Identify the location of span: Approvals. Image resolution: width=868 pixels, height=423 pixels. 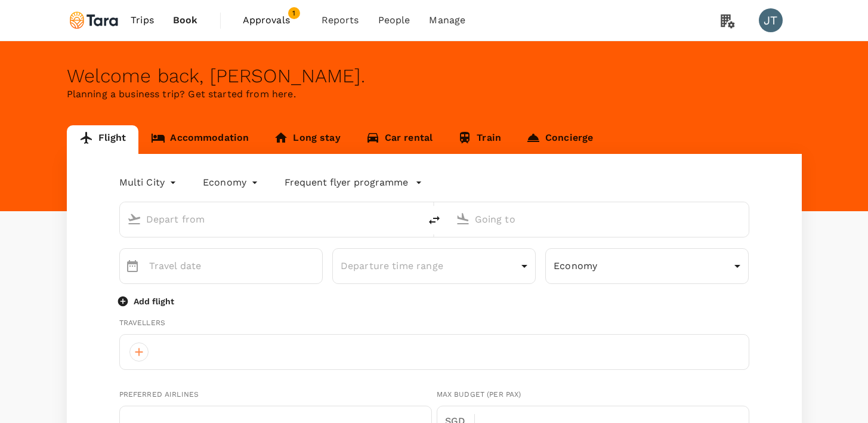
(273, 20).